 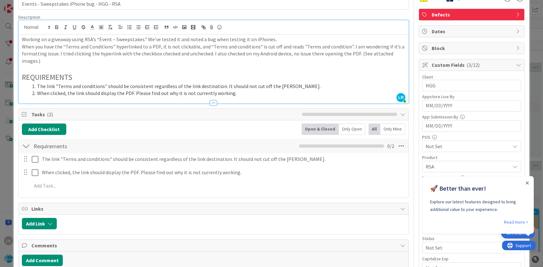 I want to click on span: 0 / 2, so click(x=391, y=146).